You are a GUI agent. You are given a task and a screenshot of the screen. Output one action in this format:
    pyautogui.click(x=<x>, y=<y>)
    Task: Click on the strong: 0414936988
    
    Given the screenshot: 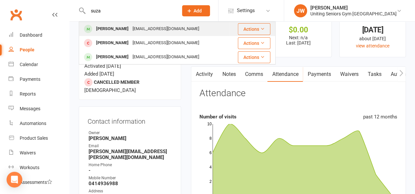 What is the action you would take?
    pyautogui.click(x=130, y=184)
    